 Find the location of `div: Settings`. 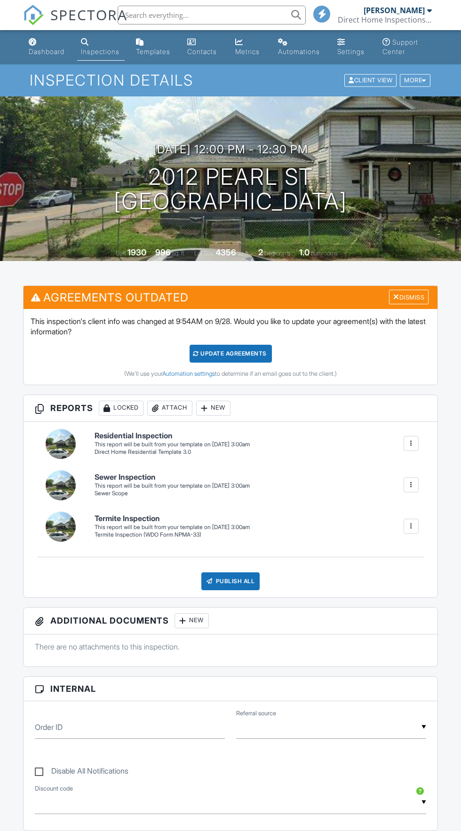

div: Settings is located at coordinates (351, 51).